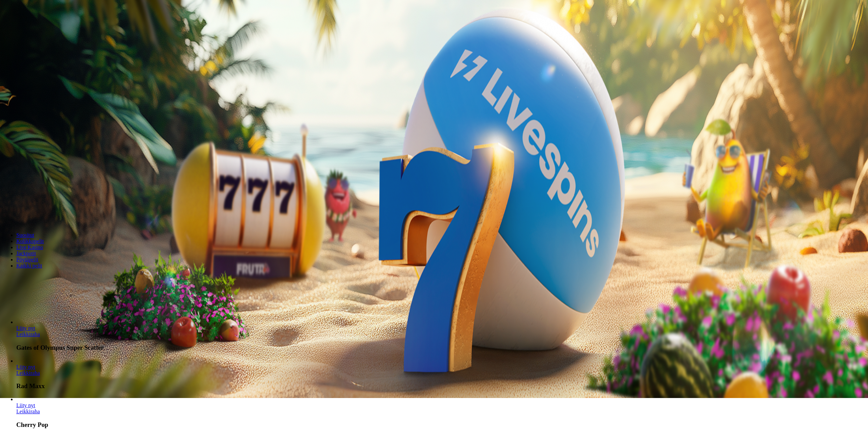  What do you see at coordinates (27, 259) in the screenshot?
I see `span: Pöytäpelit` at bounding box center [27, 259].